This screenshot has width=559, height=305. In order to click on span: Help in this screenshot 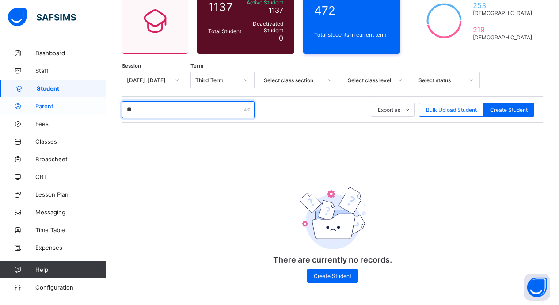, I will do `click(70, 270)`.